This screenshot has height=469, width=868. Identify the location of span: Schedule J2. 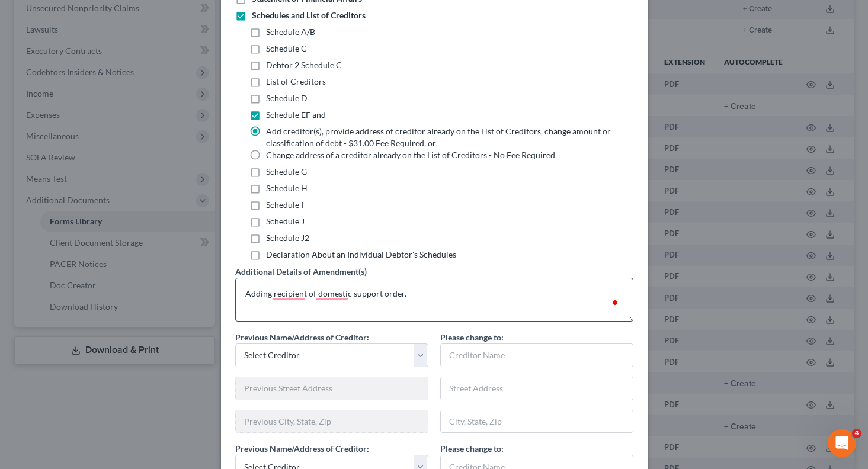
(287, 238).